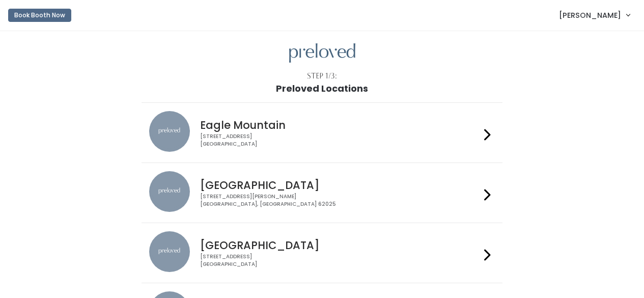 The height and width of the screenshot is (298, 644). What do you see at coordinates (40, 15) in the screenshot?
I see `button: Book Booth Now` at bounding box center [40, 15].